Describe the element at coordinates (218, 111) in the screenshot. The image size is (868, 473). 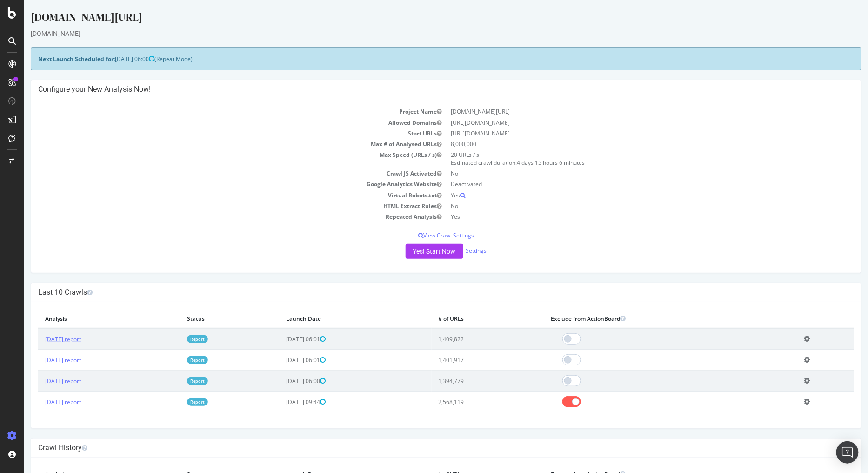
I see `td: Project Name` at that location.